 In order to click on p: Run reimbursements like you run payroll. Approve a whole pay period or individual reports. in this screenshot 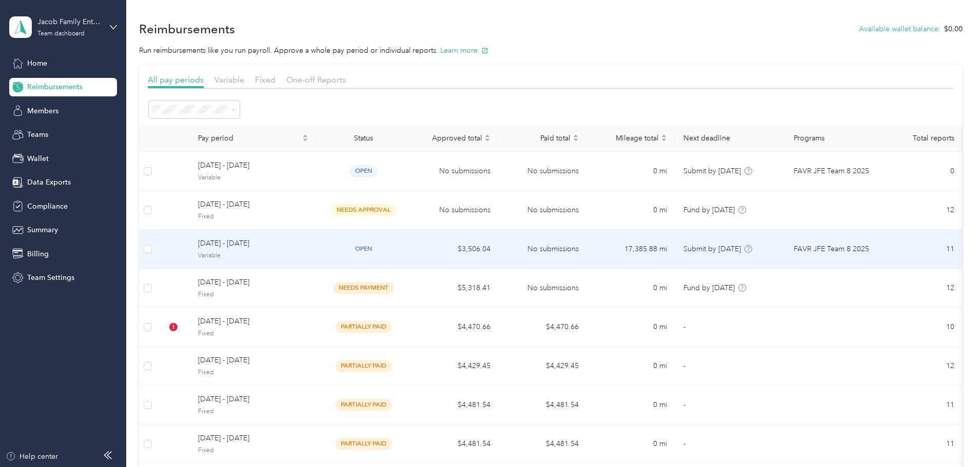, I will do `click(551, 50)`.